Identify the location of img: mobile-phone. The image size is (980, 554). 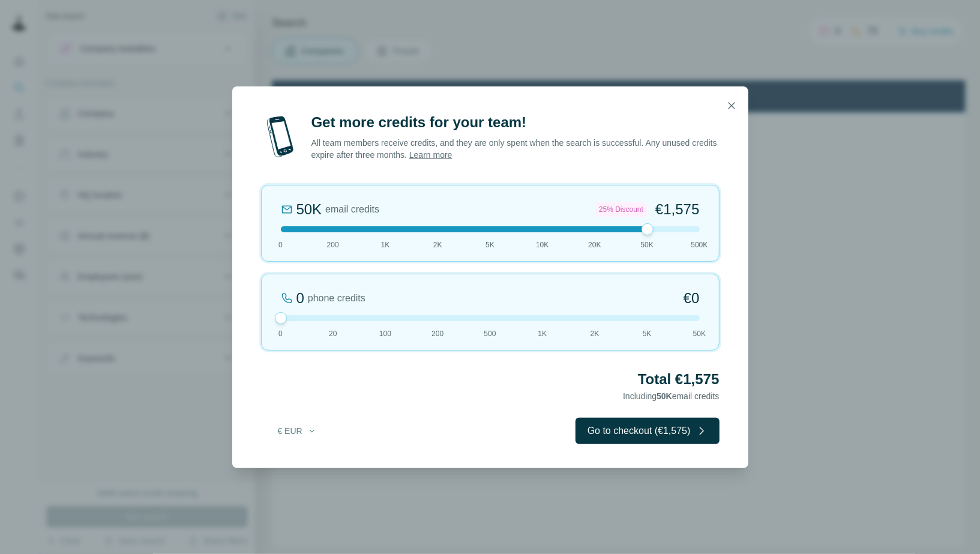
(281, 137).